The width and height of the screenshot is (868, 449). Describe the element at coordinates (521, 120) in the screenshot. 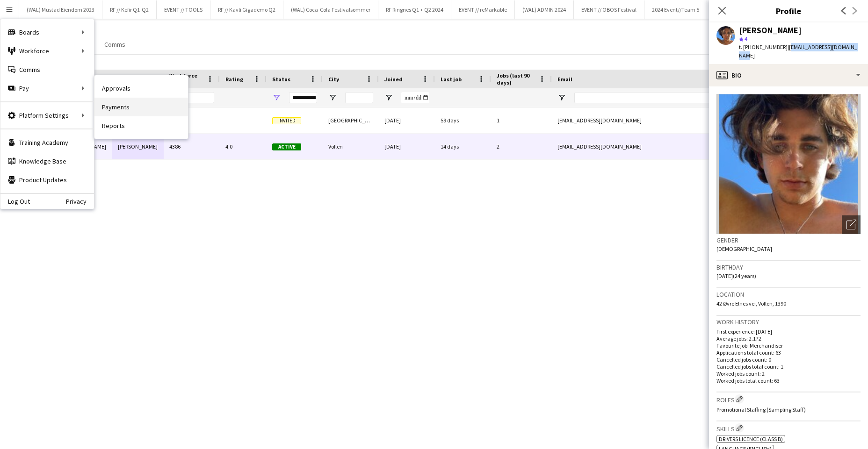

I see `div: 1` at that location.